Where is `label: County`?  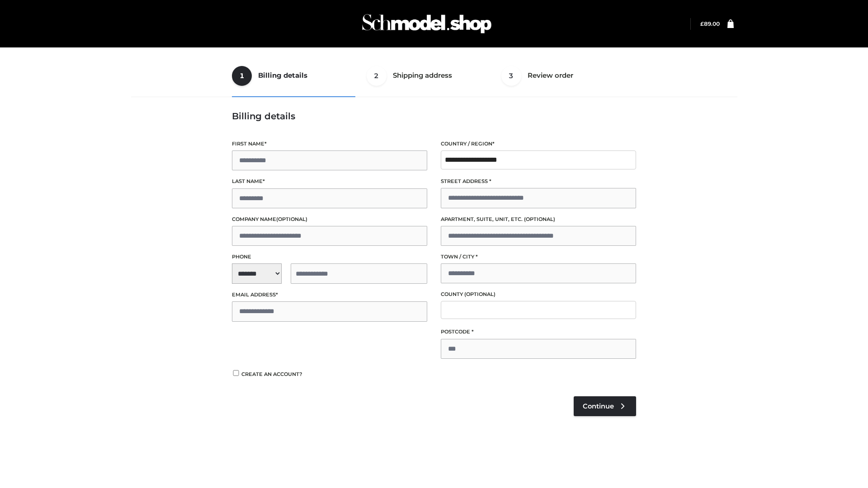
label: County is located at coordinates (539, 294).